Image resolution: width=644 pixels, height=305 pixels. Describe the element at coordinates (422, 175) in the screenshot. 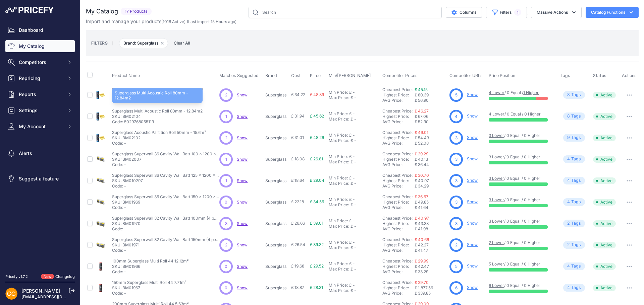

I see `a: £ 30.70` at that location.